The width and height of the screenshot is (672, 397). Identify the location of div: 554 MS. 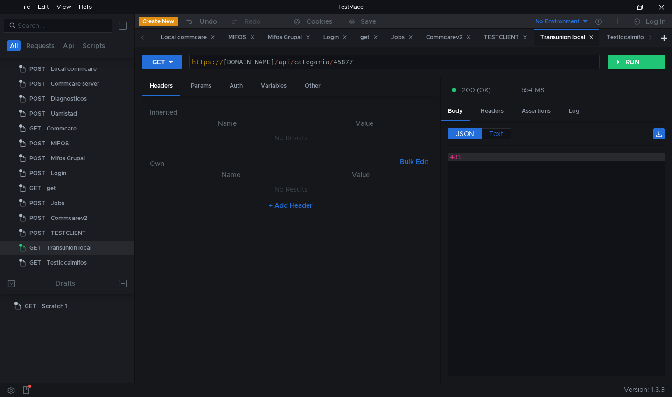
(533, 90).